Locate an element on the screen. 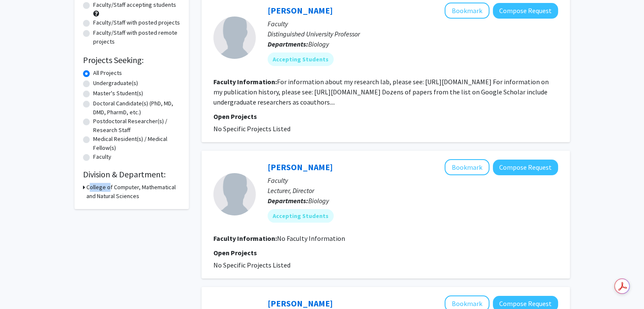 The height and width of the screenshot is (309, 644). label: Faculty is located at coordinates (102, 157).